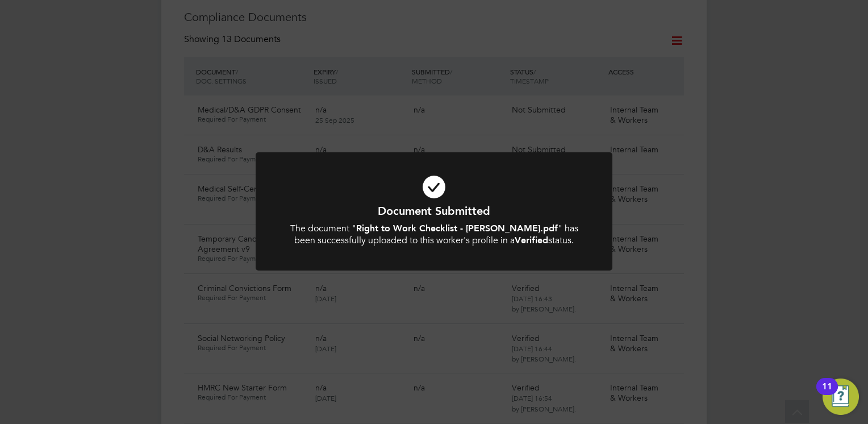  Describe the element at coordinates (434, 211) in the screenshot. I see `h1: Document Submitted` at that location.